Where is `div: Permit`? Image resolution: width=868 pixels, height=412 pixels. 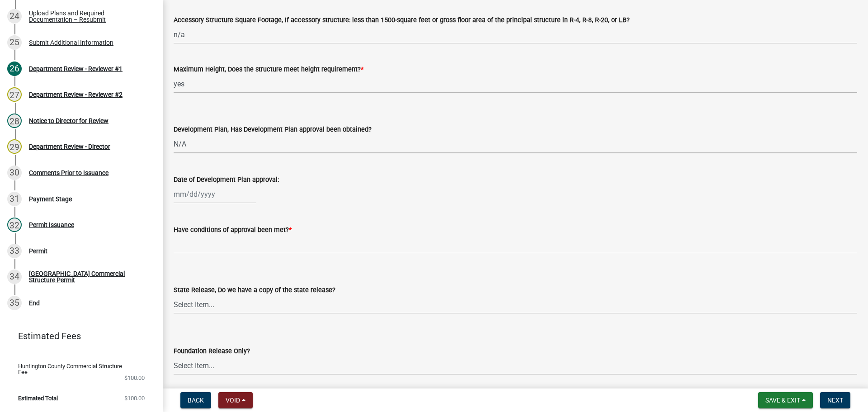
div: Permit is located at coordinates (38, 251).